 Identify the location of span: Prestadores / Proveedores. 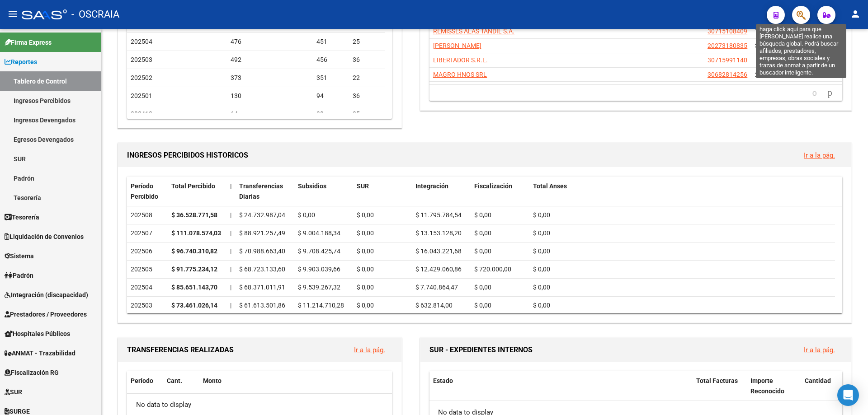
(45, 314).